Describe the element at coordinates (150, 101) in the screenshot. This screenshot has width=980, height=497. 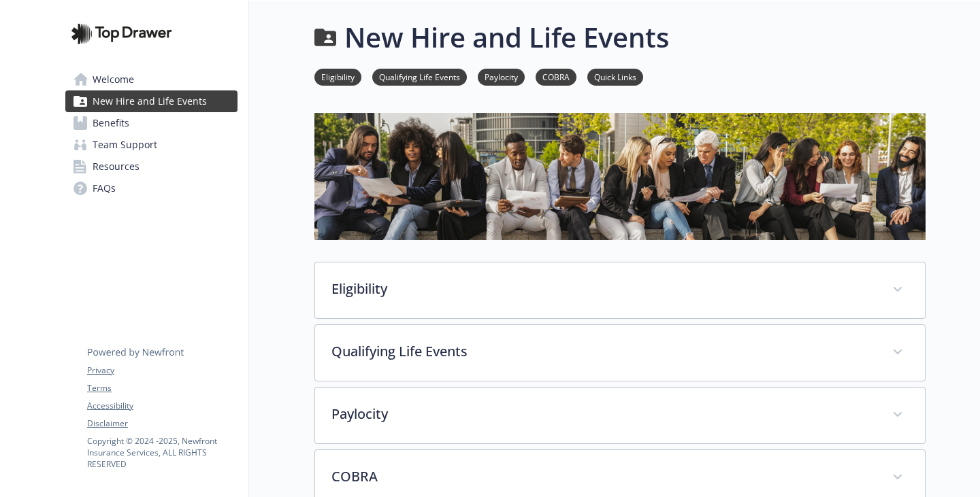
I see `span: New Hire and Life Events` at that location.